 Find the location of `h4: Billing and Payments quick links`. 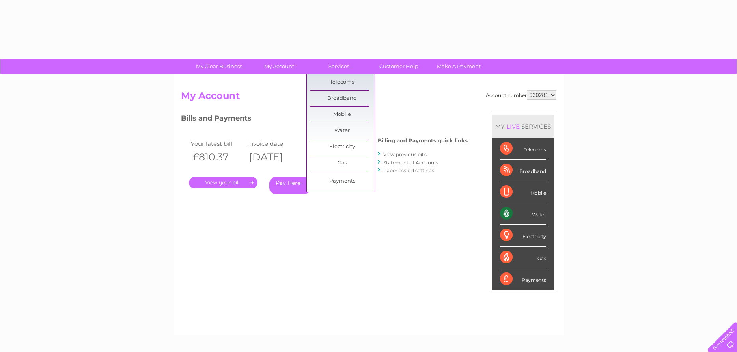

h4: Billing and Payments quick links is located at coordinates (422, 140).